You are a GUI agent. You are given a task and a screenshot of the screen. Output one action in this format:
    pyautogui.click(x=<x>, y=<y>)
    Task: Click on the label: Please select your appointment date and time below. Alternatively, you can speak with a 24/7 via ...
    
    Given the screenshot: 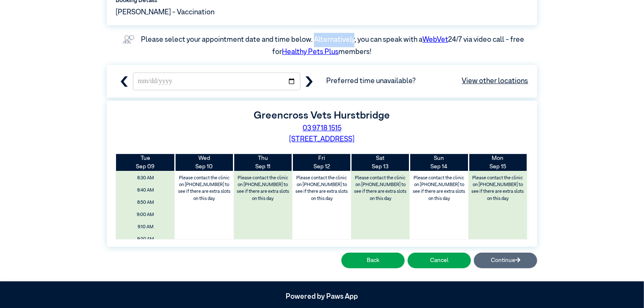 What is the action you would take?
    pyautogui.click(x=333, y=46)
    